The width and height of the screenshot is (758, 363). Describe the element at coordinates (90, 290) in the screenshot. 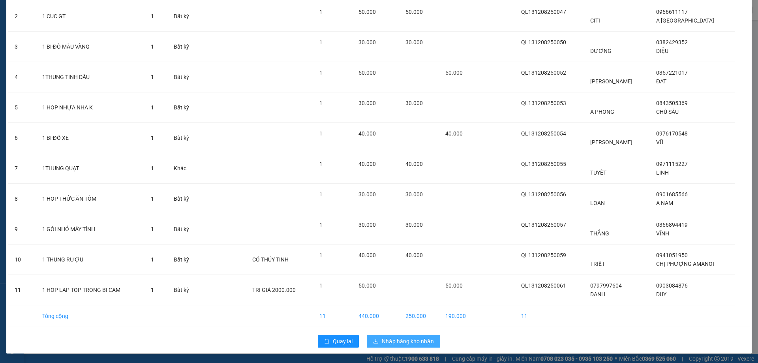

I see `td: 1 HOP LAP TOP TRONG BI CAM` at that location.